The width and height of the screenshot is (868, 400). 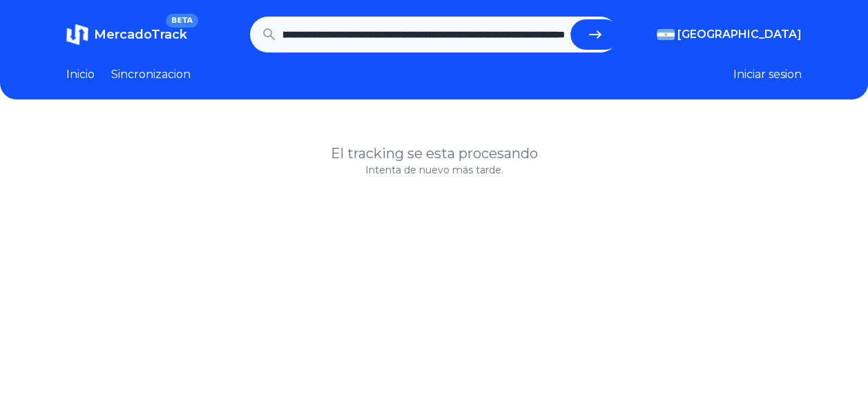 I want to click on span: BETA, so click(x=181, y=20).